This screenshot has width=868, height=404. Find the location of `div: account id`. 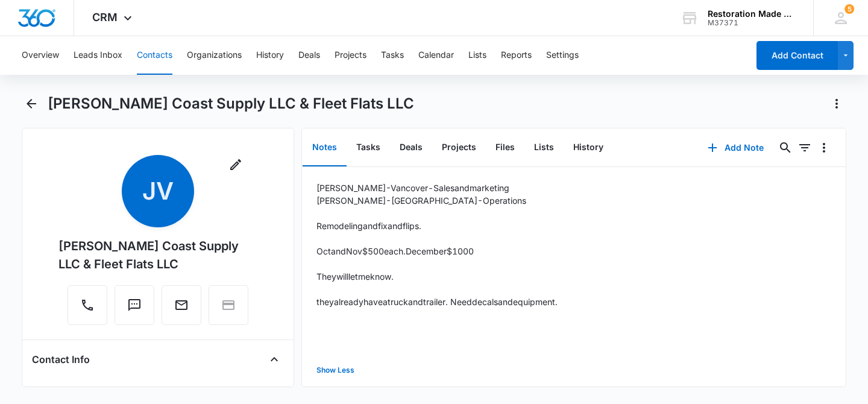

div: account id is located at coordinates (752, 22).